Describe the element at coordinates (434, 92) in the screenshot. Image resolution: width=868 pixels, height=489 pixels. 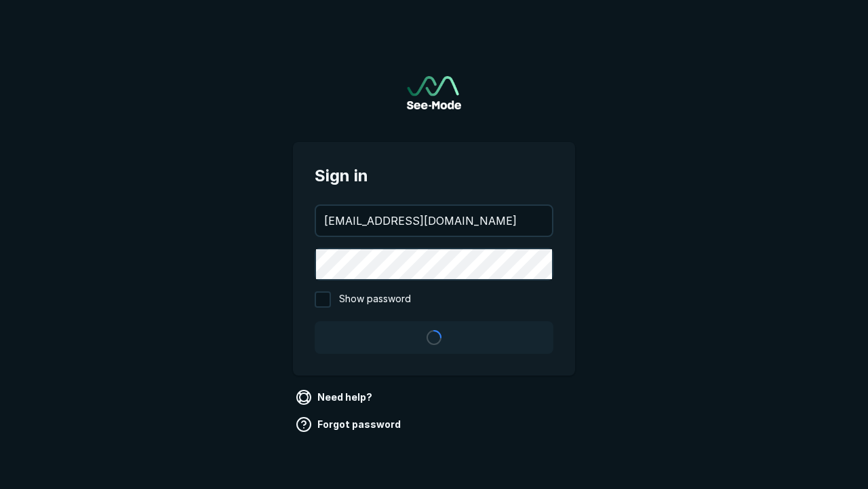
I see `img: See-Mode Logo` at that location.